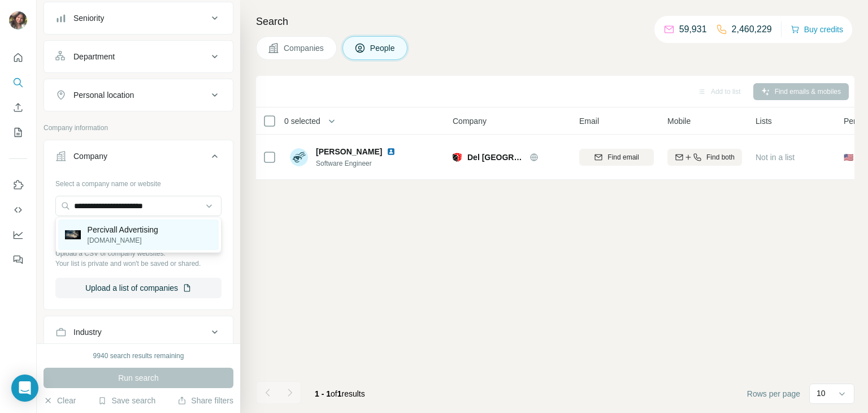 This screenshot has height=413, width=868. What do you see at coordinates (18, 259) in the screenshot?
I see `button: Feedback` at bounding box center [18, 259].